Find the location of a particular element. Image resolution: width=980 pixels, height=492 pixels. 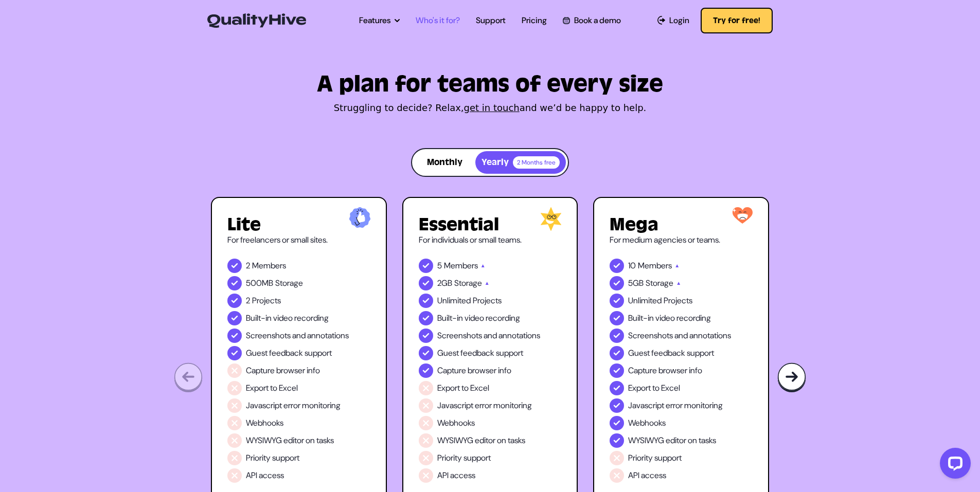

h1: A plan for teams of every size is located at coordinates (490, 84).